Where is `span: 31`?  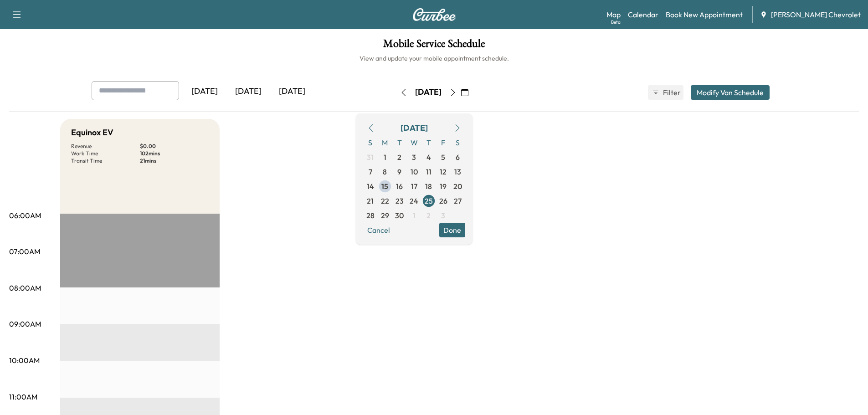
span: 31 is located at coordinates (370, 158).